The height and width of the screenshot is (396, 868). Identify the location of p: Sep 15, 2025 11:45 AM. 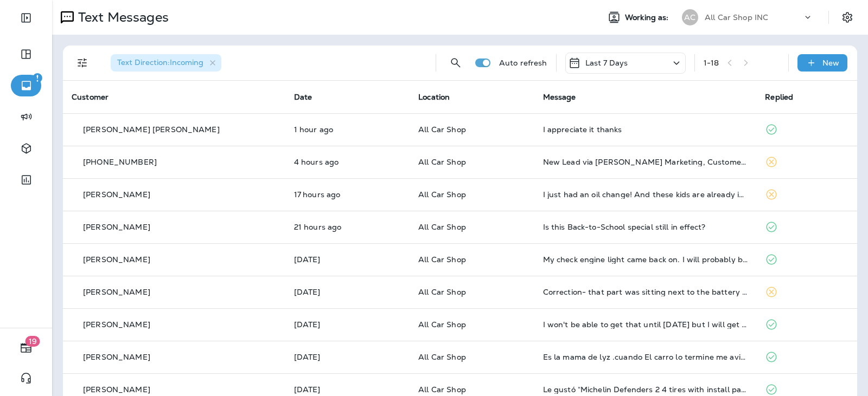
(347, 129).